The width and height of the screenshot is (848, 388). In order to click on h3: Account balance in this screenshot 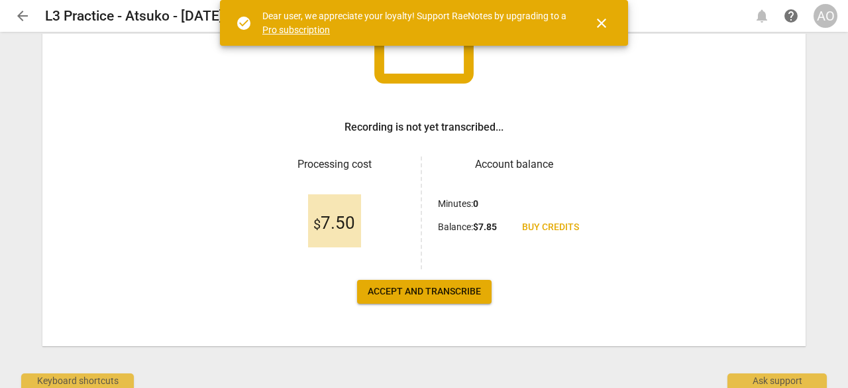, I will do `click(514, 164)`.